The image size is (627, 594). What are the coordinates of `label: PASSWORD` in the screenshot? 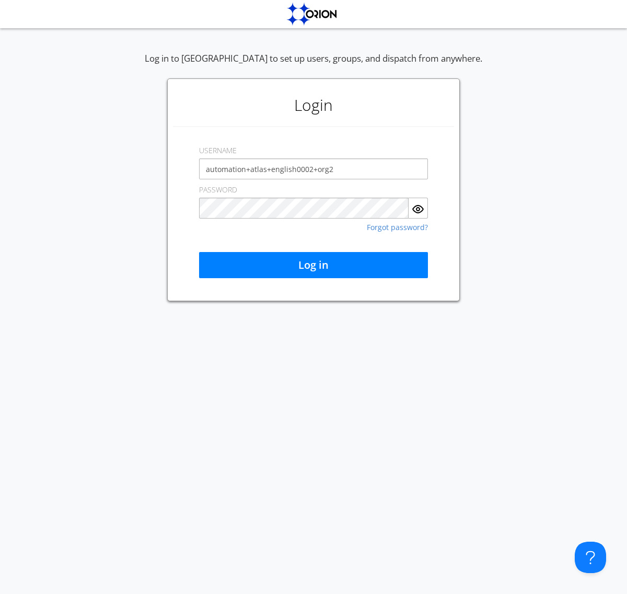 It's located at (218, 190).